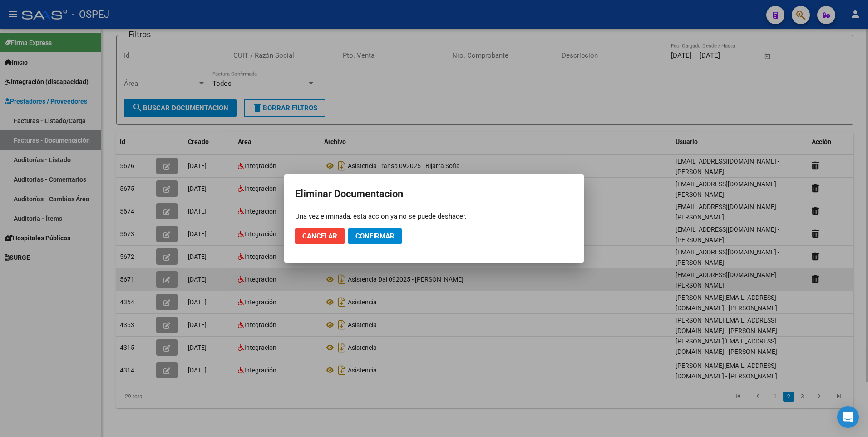  What do you see at coordinates (434, 194) in the screenshot?
I see `h2: Eliminar Documentacion` at bounding box center [434, 194].